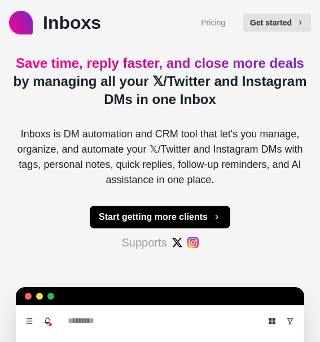  I want to click on img: logo, so click(21, 23).